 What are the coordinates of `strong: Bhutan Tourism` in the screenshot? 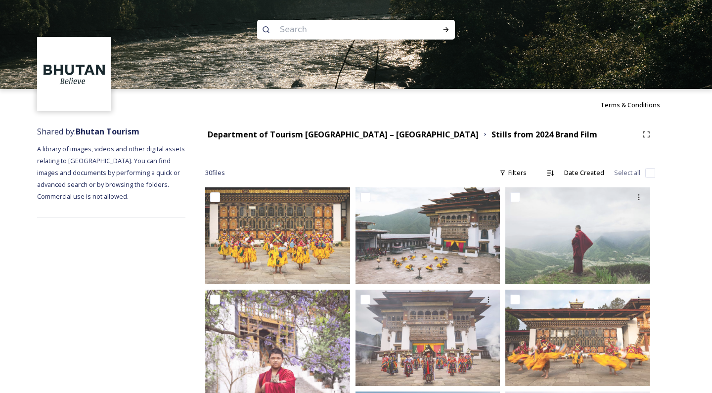 It's located at (107, 132).